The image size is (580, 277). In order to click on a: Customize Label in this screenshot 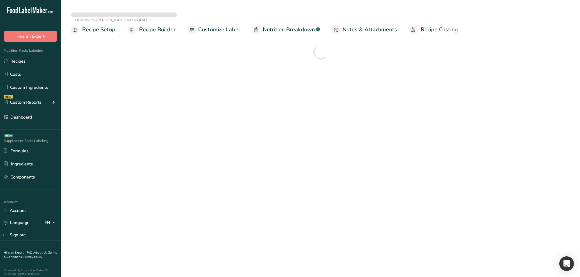, I will do `click(214, 30)`.